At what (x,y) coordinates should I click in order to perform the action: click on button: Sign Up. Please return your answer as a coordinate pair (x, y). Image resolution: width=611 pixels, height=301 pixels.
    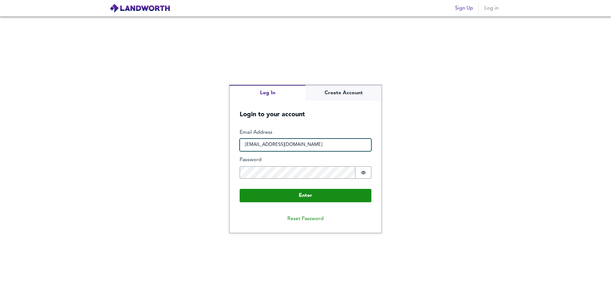
    Looking at the image, I should click on (464, 8).